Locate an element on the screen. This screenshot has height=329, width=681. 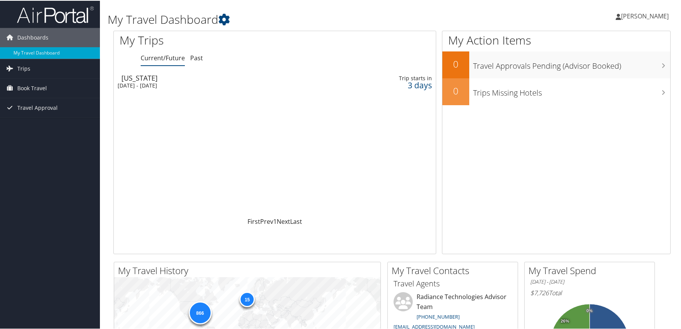
h2: My Travel Spend is located at coordinates (591, 270).